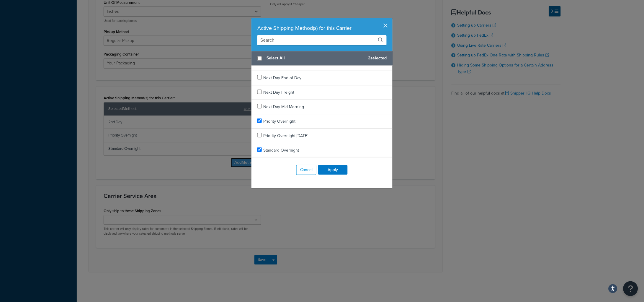 Image resolution: width=644 pixels, height=302 pixels. What do you see at coordinates (333, 170) in the screenshot?
I see `button: Apply` at bounding box center [333, 170].